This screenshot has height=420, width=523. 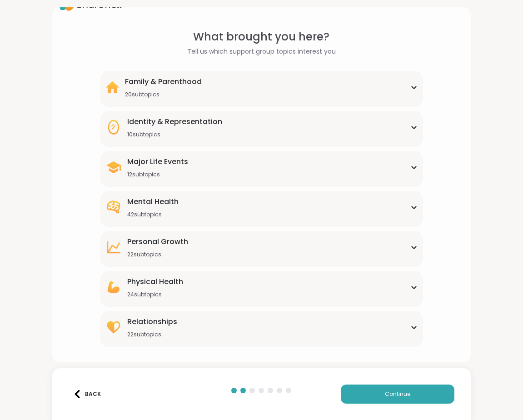 What do you see at coordinates (157, 162) in the screenshot?
I see `div: Major Life Events` at bounding box center [157, 162].